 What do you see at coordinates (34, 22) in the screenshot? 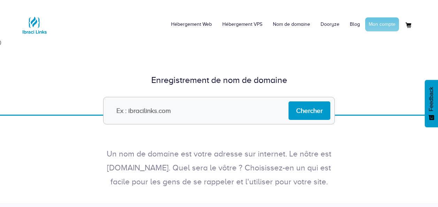
I see `a: Logo Ibraci Links` at bounding box center [34, 22].